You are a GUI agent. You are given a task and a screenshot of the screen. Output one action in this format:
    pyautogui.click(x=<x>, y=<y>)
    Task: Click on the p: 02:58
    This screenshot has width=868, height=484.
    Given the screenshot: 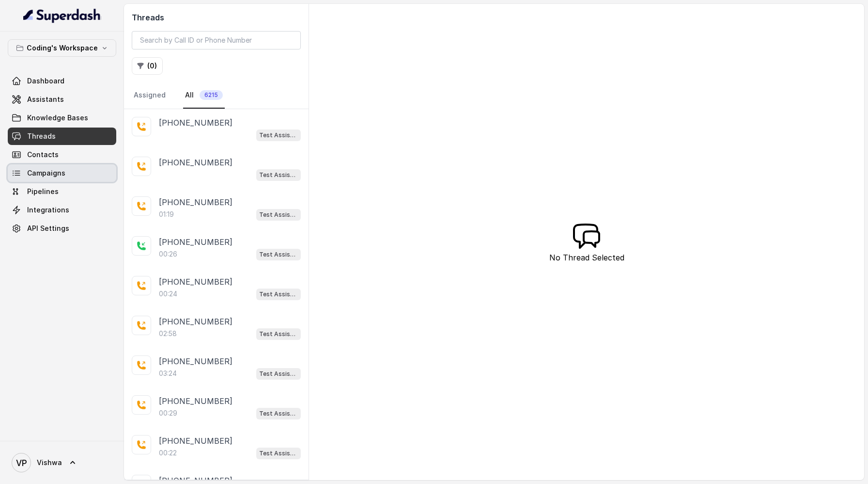 What is the action you would take?
    pyautogui.click(x=168, y=334)
    